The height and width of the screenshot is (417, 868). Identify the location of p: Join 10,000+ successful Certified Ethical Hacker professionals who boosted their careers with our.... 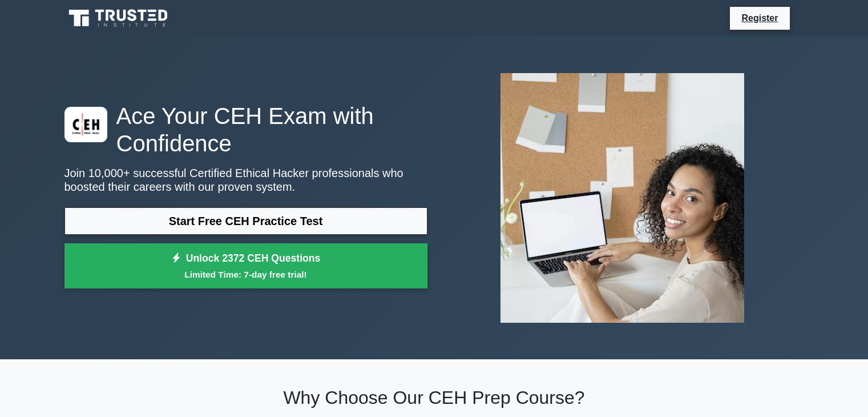
(246, 180).